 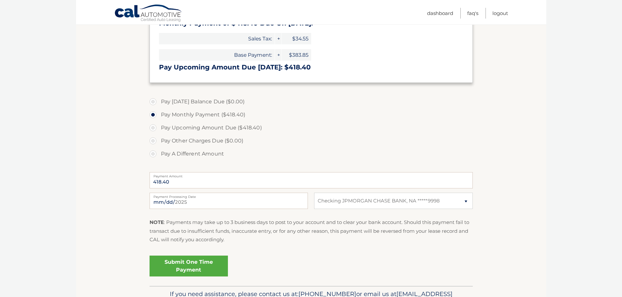 What do you see at coordinates (148, 14) in the screenshot?
I see `a: Cal Automotive` at bounding box center [148, 14].